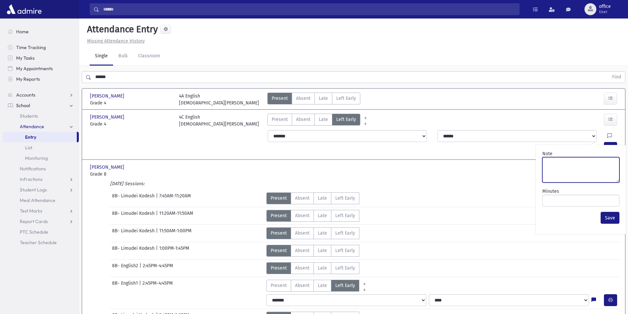 Image resolution: width=628 pixels, height=314 pixels. Describe the element at coordinates (175, 198) in the screenshot. I see `span: 7:45AM-11:20AM` at that location.